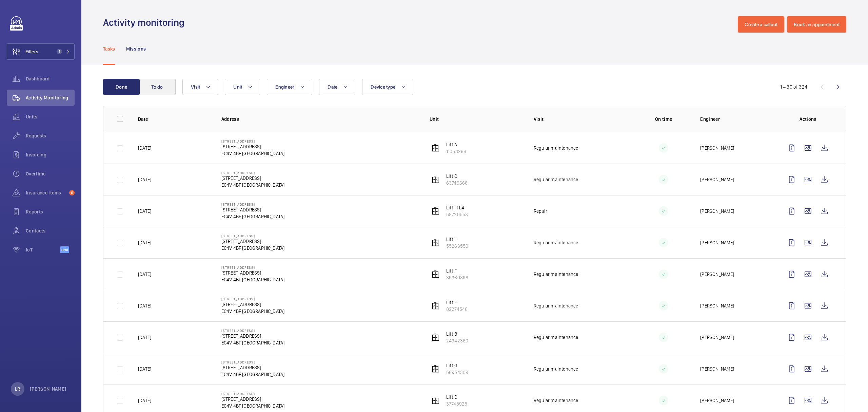  Describe the element at coordinates (457, 214) in the screenshot. I see `p: 58720553` at that location.